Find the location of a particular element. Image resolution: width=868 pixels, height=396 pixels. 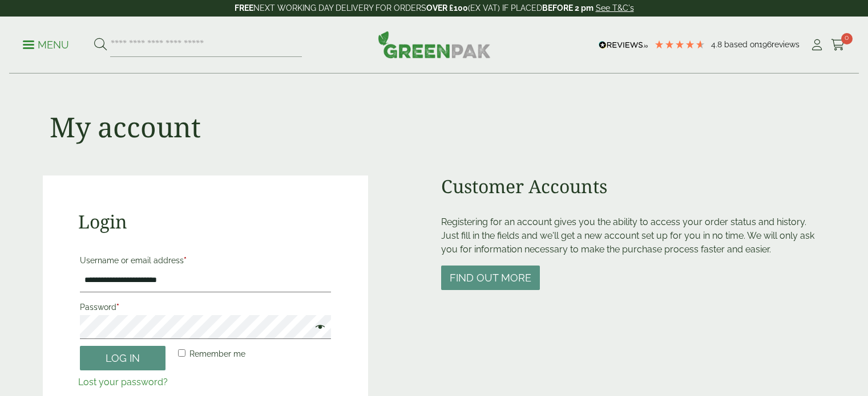

label: Password is located at coordinates (206, 307).